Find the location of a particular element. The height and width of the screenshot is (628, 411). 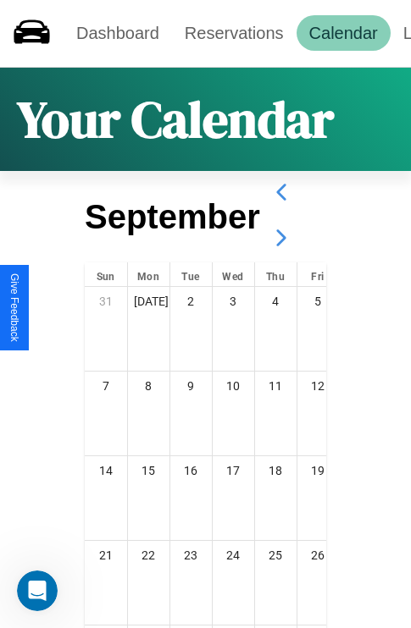

div: 8 is located at coordinates (148, 386).